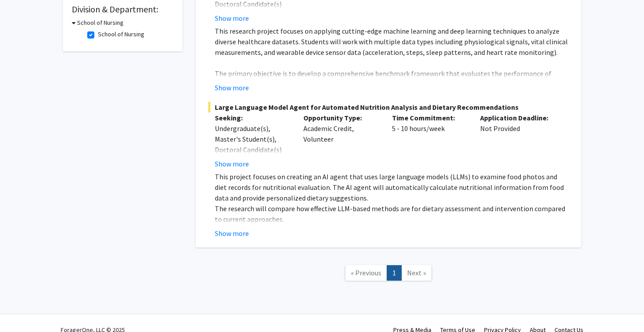  What do you see at coordinates (416, 273) in the screenshot?
I see `a: Next Page` at bounding box center [416, 273].